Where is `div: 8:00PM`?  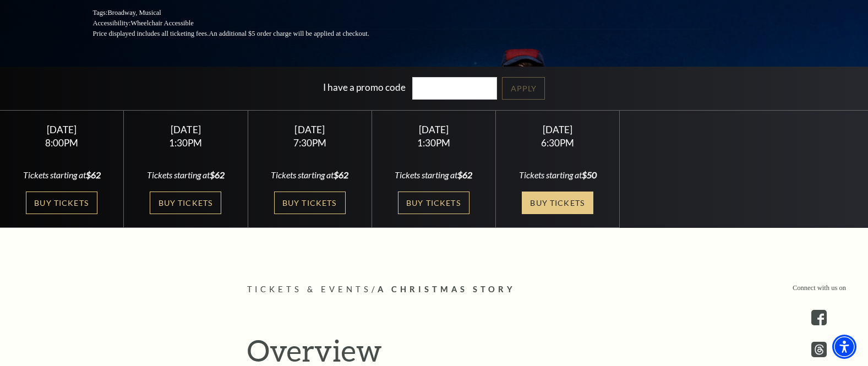
div: 8:00PM is located at coordinates (62, 143).